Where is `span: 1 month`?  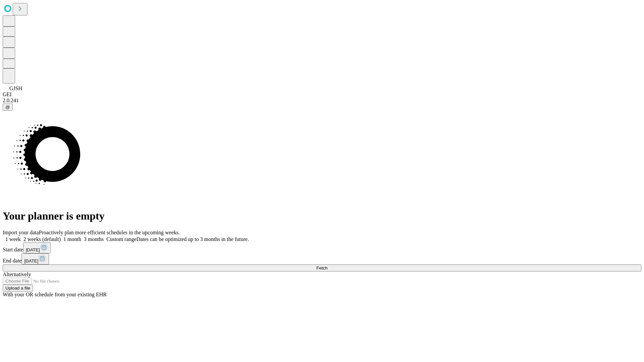
span: 1 month is located at coordinates (72, 239).